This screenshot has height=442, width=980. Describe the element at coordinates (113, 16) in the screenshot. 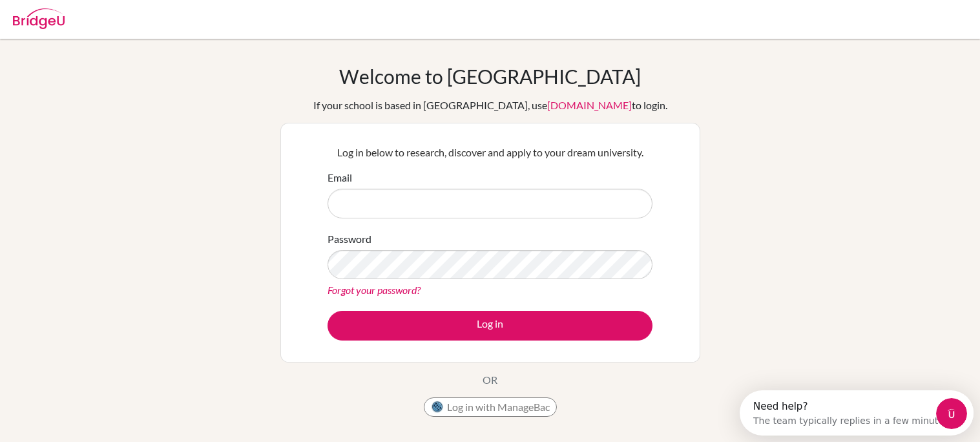

I see `div: Need help?` at that location.